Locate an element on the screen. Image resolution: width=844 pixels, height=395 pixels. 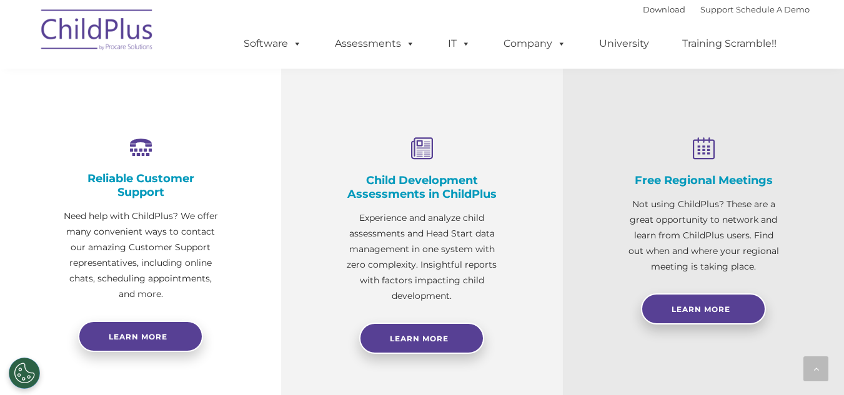
a: Support is located at coordinates (716, 9).